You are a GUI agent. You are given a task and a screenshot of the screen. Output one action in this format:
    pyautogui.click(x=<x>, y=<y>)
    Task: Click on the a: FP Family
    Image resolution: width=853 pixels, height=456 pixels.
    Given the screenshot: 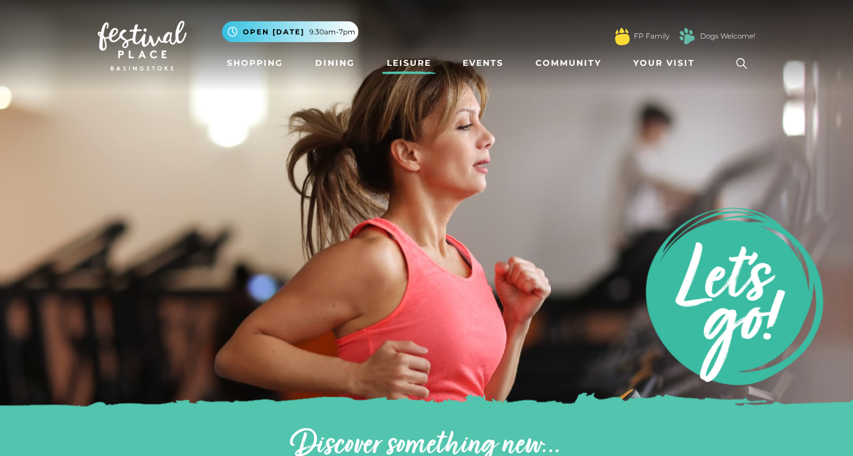 What is the action you would take?
    pyautogui.click(x=652, y=36)
    